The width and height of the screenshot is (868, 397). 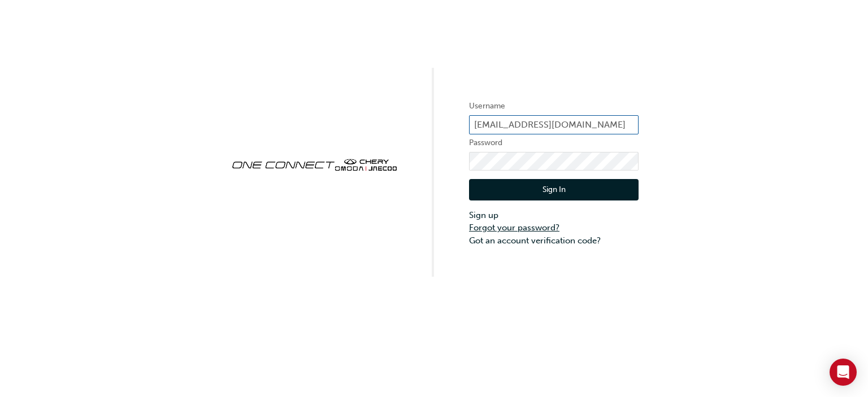 I want to click on input: Username, so click(x=554, y=125).